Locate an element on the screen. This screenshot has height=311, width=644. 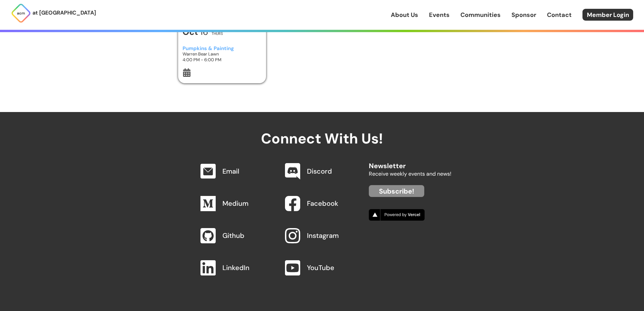
img: Discord is located at coordinates (293, 172).